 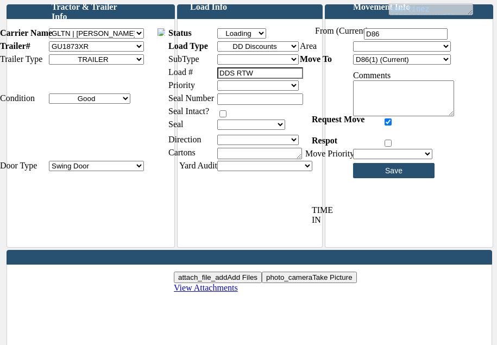 What do you see at coordinates (203, 277) in the screenshot?
I see `span: attach_file_add` at bounding box center [203, 277].